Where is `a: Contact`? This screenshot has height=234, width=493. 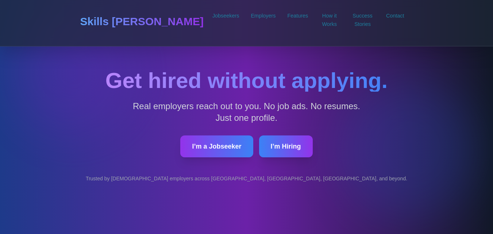 a: Contact is located at coordinates (395, 16).